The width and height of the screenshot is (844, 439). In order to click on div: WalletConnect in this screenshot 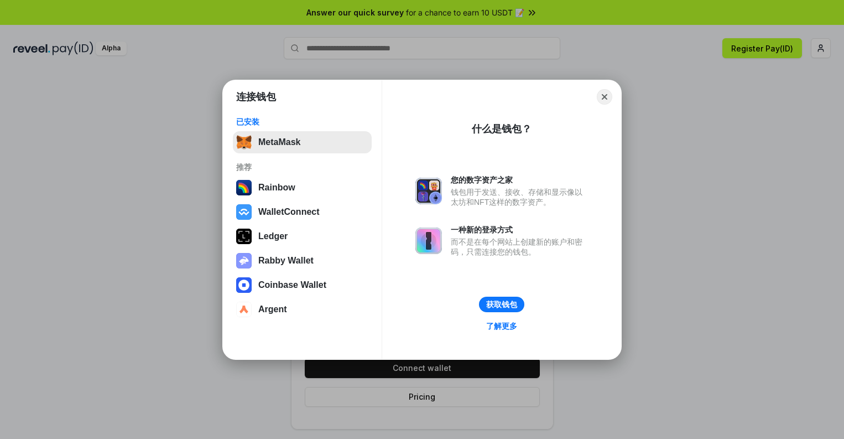, I will do `click(289, 212)`.